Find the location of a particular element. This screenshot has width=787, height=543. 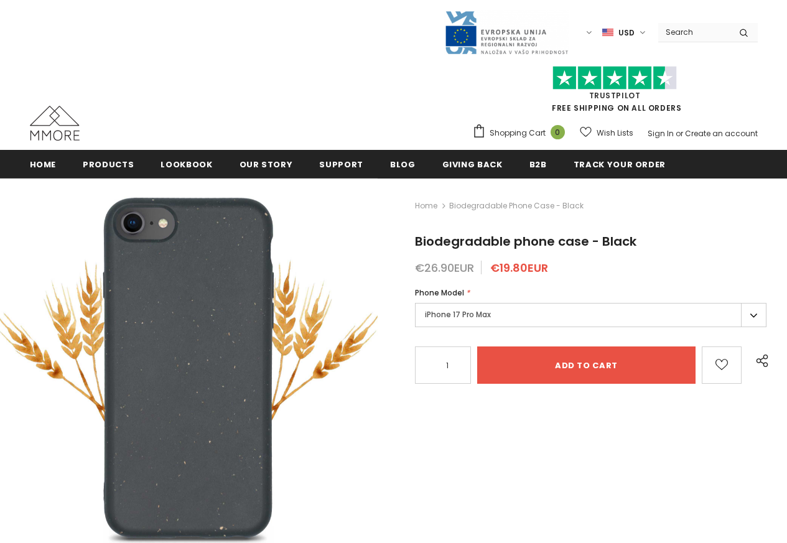

label: iPhone 17 Pro Max is located at coordinates (590, 315).